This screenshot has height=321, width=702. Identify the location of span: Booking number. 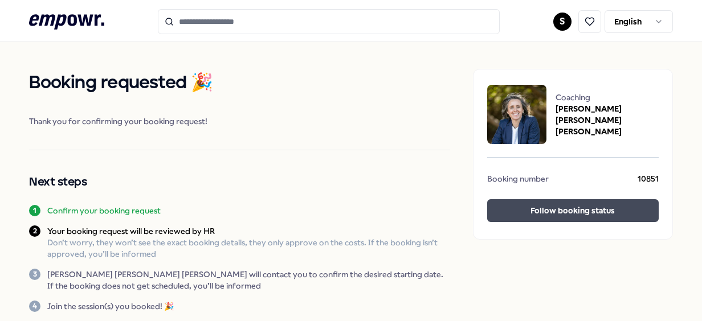
(518, 181).